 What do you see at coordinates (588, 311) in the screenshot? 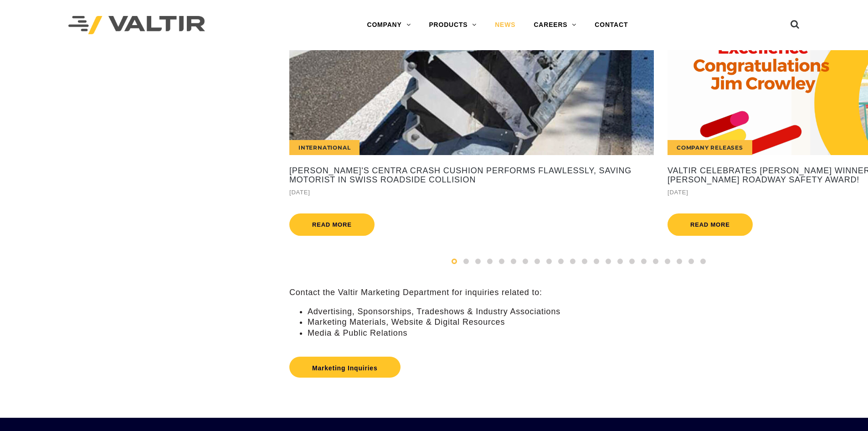
I see `li: Advertising, Sponsorships, Tradeshows & Industry Associations` at bounding box center [588, 311].